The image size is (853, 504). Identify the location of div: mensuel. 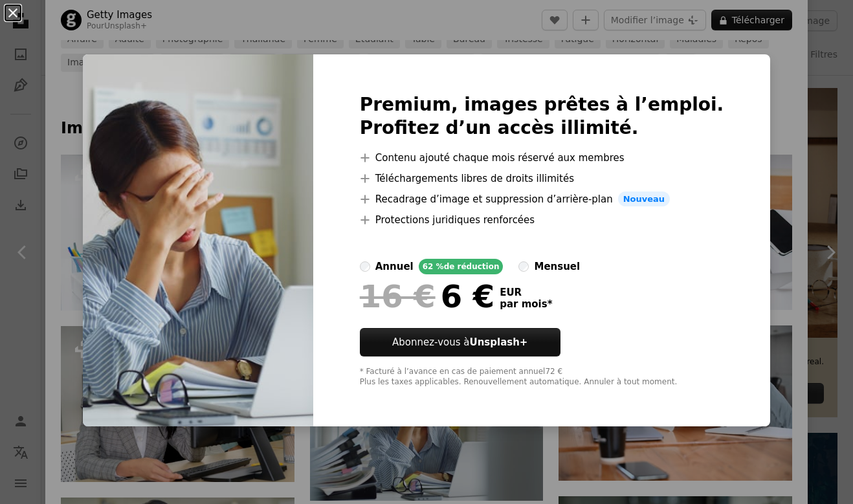
(557, 267).